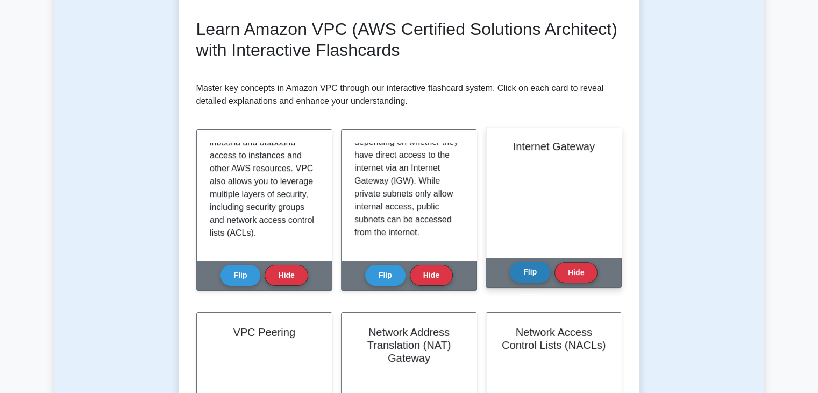  I want to click on p: Master key concepts in Amazon VPC through our interactive flashcard system. Click on each card to..., so click(409, 95).